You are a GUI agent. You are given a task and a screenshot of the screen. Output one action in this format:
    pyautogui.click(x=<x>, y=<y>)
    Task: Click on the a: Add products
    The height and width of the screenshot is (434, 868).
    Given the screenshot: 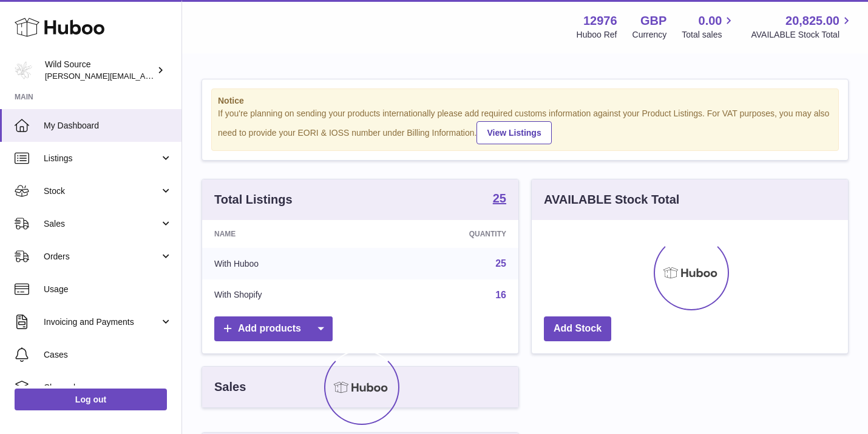 What is the action you would take?
    pyautogui.click(x=273, y=329)
    